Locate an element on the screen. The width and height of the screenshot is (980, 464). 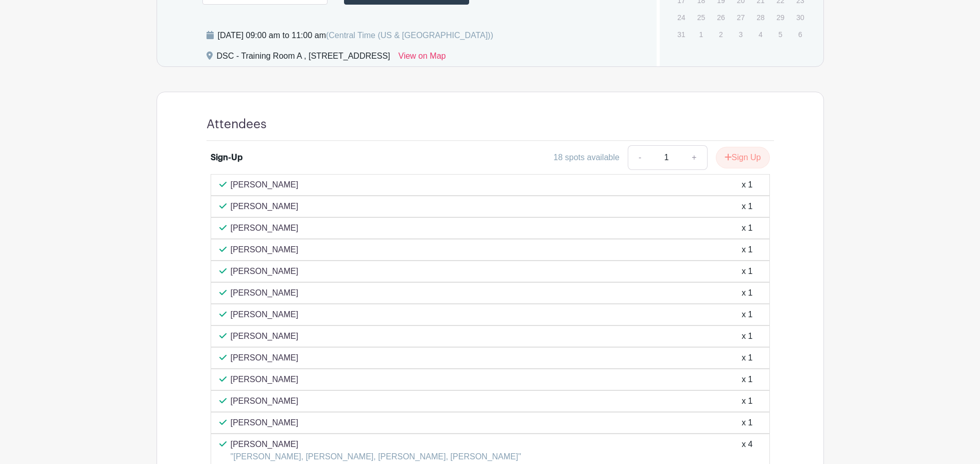
p: 24 is located at coordinates (681, 17).